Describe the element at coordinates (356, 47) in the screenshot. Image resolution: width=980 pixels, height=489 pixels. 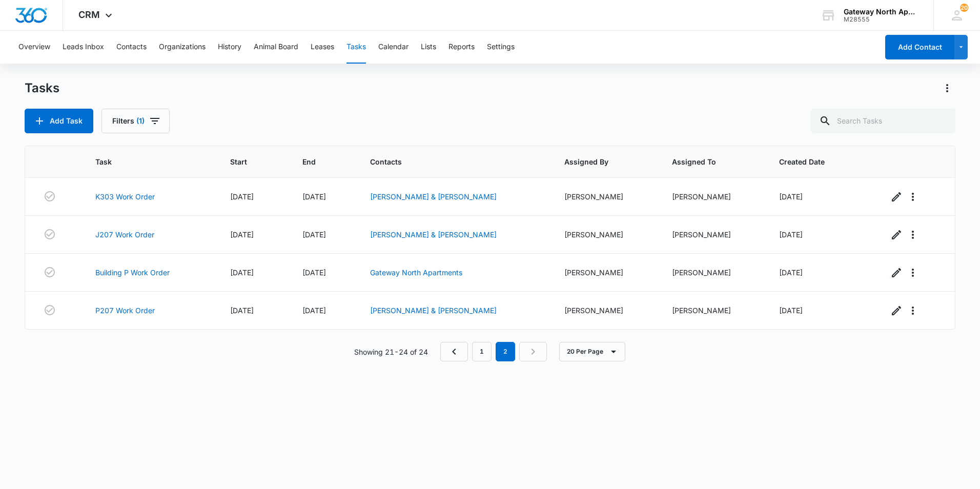
I see `button: Tasks` at that location.